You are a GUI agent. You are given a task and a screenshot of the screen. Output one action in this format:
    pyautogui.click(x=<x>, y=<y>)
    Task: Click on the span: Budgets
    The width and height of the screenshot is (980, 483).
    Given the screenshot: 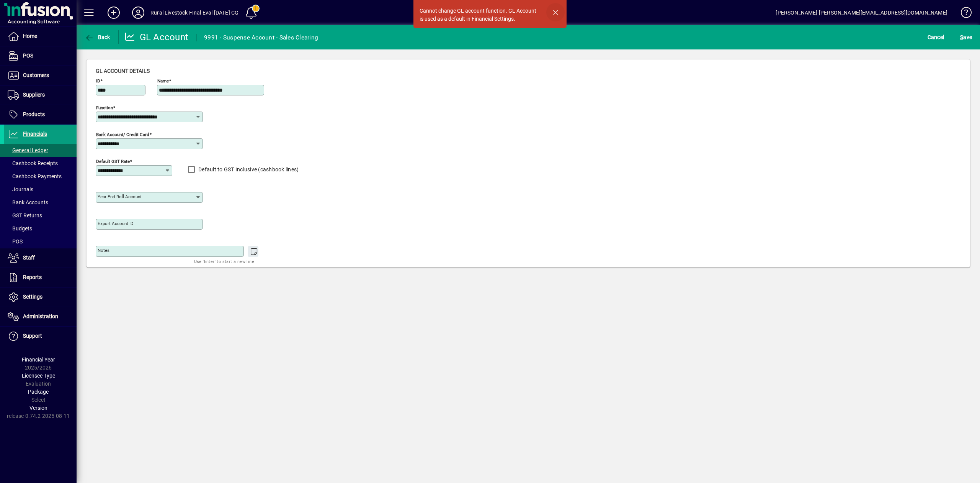 What is the action you would take?
    pyautogui.click(x=20, y=228)
    